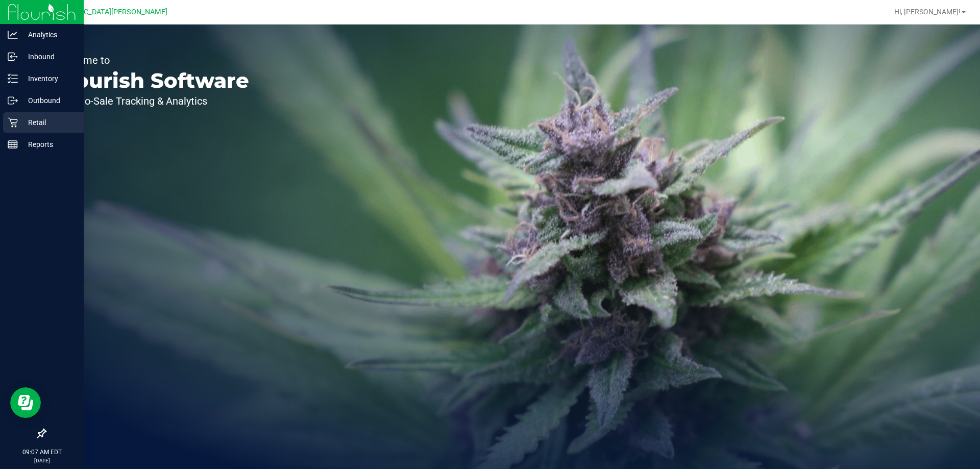  What do you see at coordinates (42, 452) in the screenshot?
I see `p: 09:07 AM EDT` at bounding box center [42, 452].